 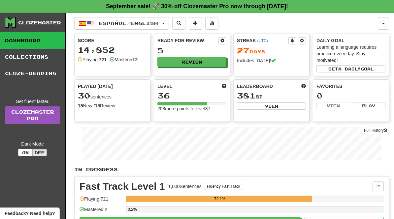 What do you see at coordinates (271, 51) in the screenshot?
I see `div: Day s` at bounding box center [271, 51].